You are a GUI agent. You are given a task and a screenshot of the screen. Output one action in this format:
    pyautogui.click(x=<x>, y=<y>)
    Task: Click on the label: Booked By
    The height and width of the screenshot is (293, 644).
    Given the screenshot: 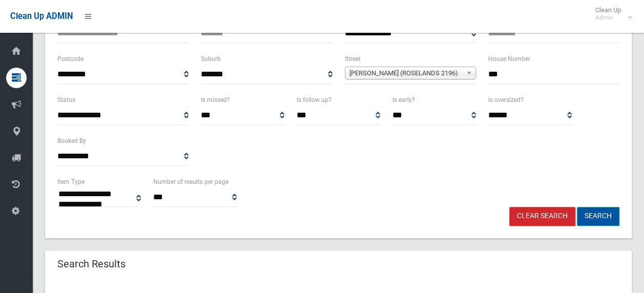 What is the action you would take?
    pyautogui.click(x=71, y=141)
    